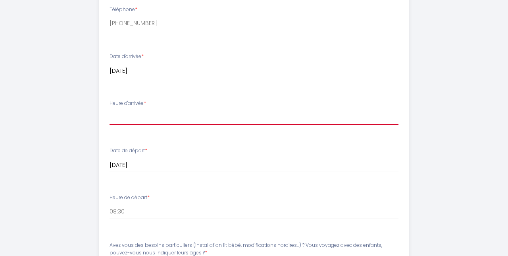  What do you see at coordinates (128, 103) in the screenshot?
I see `label: Heure d'arrivée` at bounding box center [128, 103].